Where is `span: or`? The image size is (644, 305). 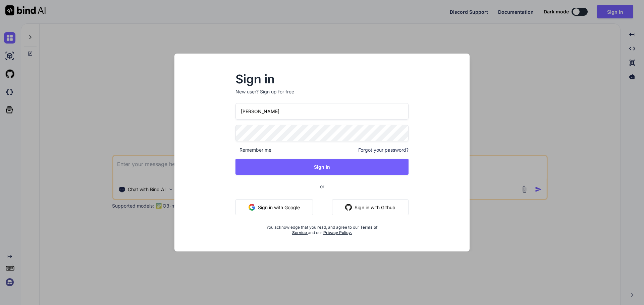 span: or is located at coordinates (322, 186).